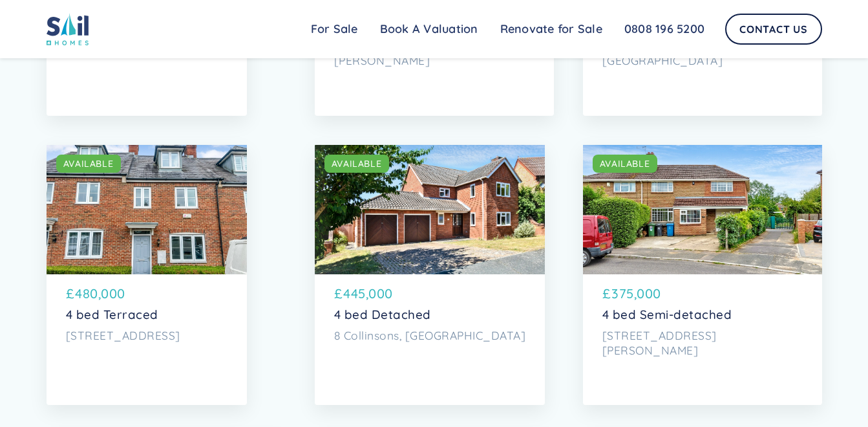 This screenshot has width=868, height=427. What do you see at coordinates (430, 314) in the screenshot?
I see `p: 4 bed Detached` at bounding box center [430, 314].